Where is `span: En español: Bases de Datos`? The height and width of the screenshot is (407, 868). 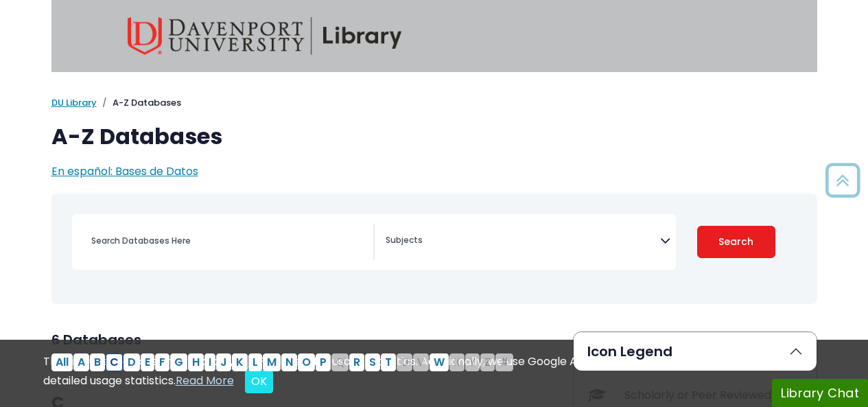
span: En español: Bases de Datos is located at coordinates (125, 171).